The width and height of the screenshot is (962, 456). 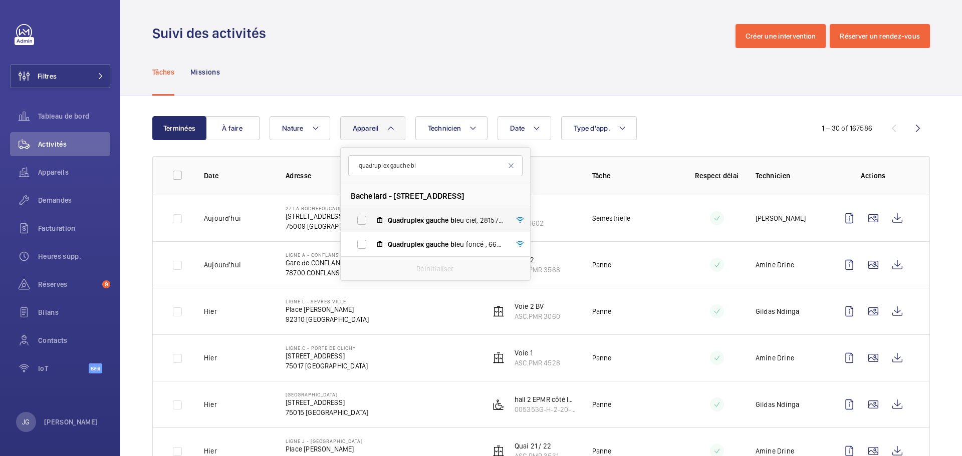 I want to click on span: Heures supp., so click(x=74, y=257).